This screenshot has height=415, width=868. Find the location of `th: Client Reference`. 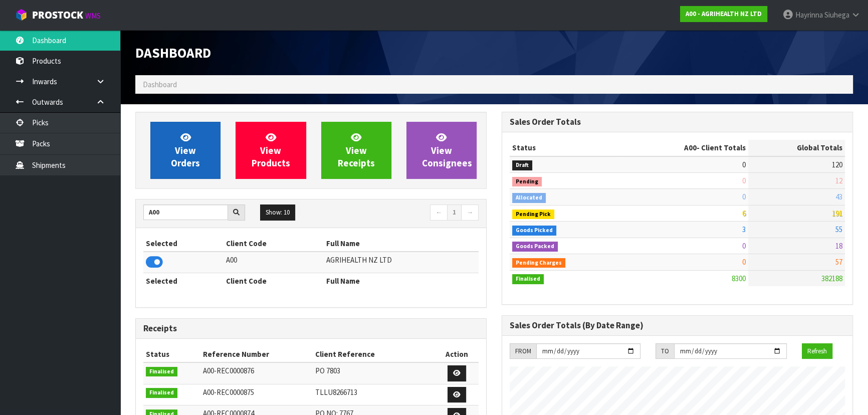

th: Client Reference is located at coordinates (374, 354).